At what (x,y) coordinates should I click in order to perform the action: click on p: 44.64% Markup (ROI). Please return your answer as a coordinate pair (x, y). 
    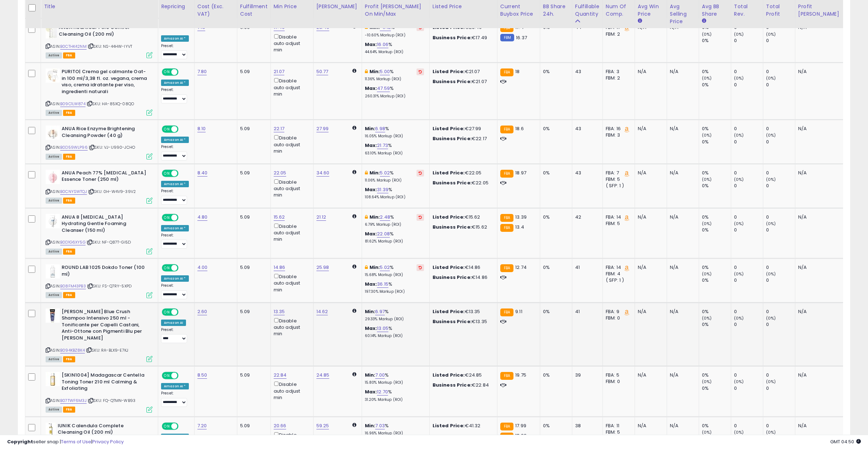
    Looking at the image, I should click on (394, 52).